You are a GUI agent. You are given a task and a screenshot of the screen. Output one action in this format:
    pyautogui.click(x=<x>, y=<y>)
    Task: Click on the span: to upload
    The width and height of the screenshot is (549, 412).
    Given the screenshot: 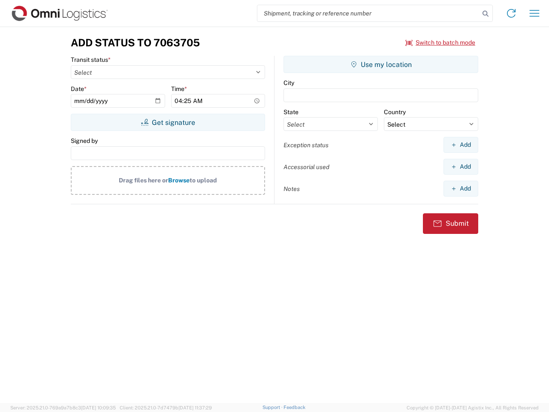 What is the action you would take?
    pyautogui.click(x=203, y=180)
    